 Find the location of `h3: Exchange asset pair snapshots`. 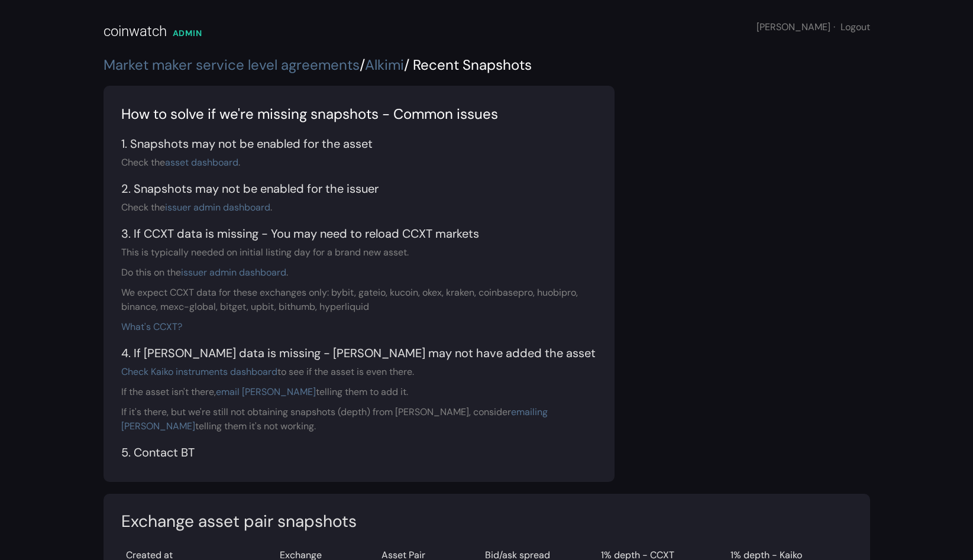

h3: Exchange asset pair snapshots is located at coordinates (487, 522).